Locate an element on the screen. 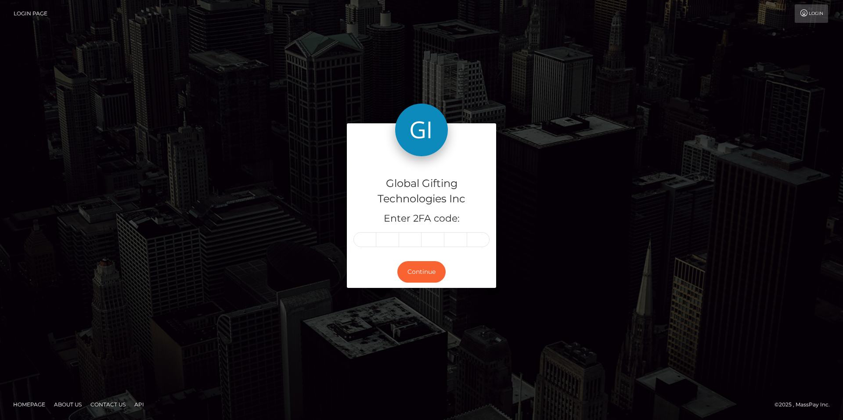  a: Homepage is located at coordinates (29, 404).